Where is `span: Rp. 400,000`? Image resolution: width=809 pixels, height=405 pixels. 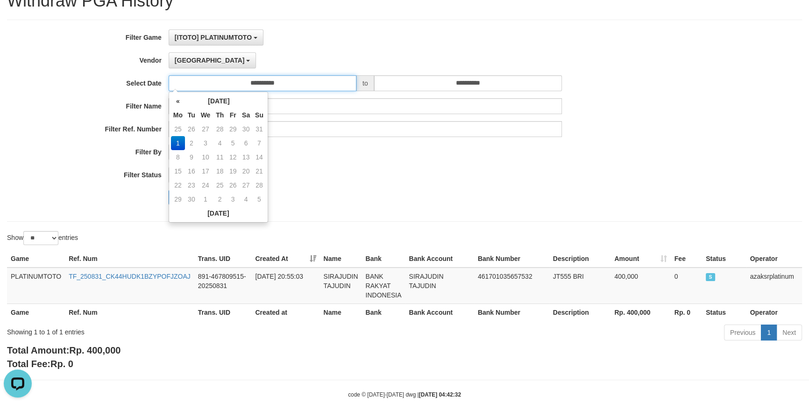 span: Rp. 400,000 is located at coordinates (95, 350).